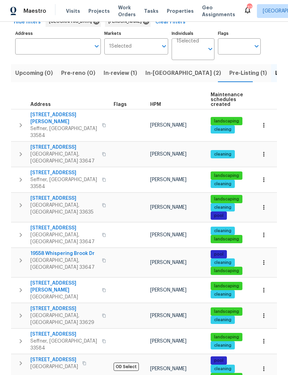  What do you see at coordinates (126, 367) in the screenshot?
I see `span: OD Select` at bounding box center [126, 367].